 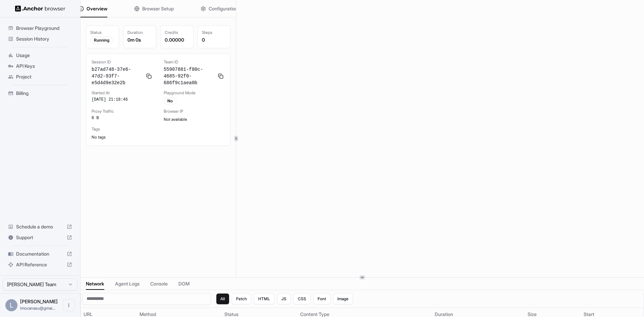 I want to click on span: Schedule a demo, so click(x=40, y=227).